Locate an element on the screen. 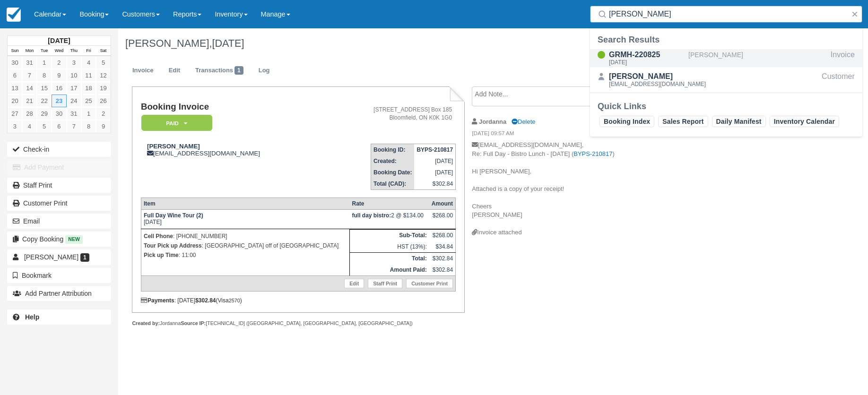  th: Sat is located at coordinates (103, 51).